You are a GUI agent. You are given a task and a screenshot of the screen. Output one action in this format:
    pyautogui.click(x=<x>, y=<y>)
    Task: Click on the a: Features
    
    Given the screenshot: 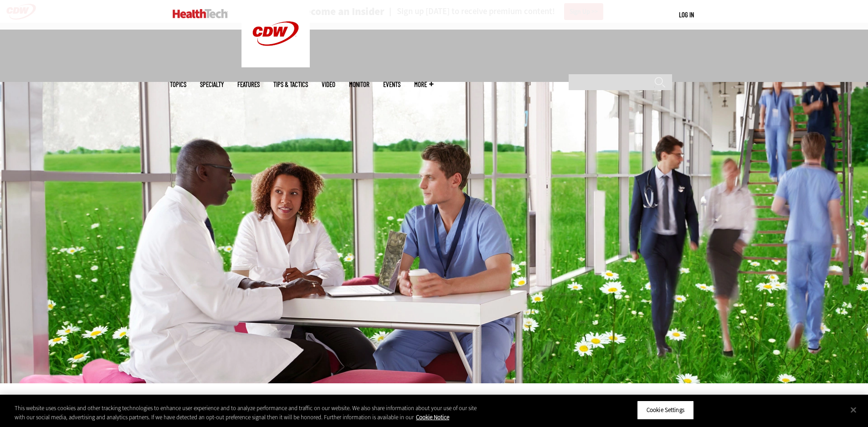 What is the action you would take?
    pyautogui.click(x=248, y=84)
    